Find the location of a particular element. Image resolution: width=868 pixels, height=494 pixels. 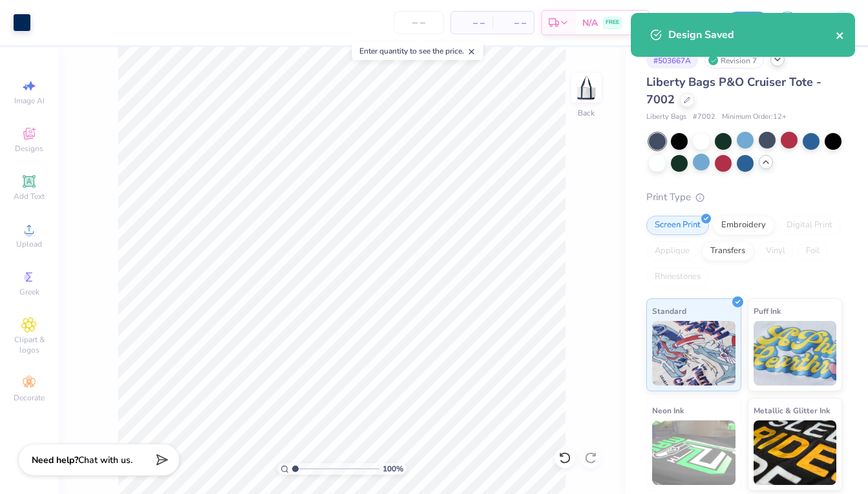

div: Applique is located at coordinates (672, 251).